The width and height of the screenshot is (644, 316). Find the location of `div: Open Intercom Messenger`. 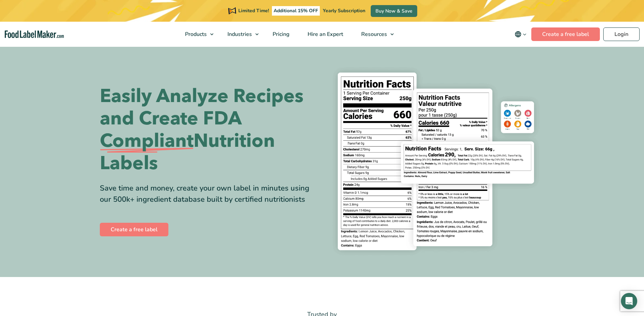

div: Open Intercom Messenger is located at coordinates (629, 301).